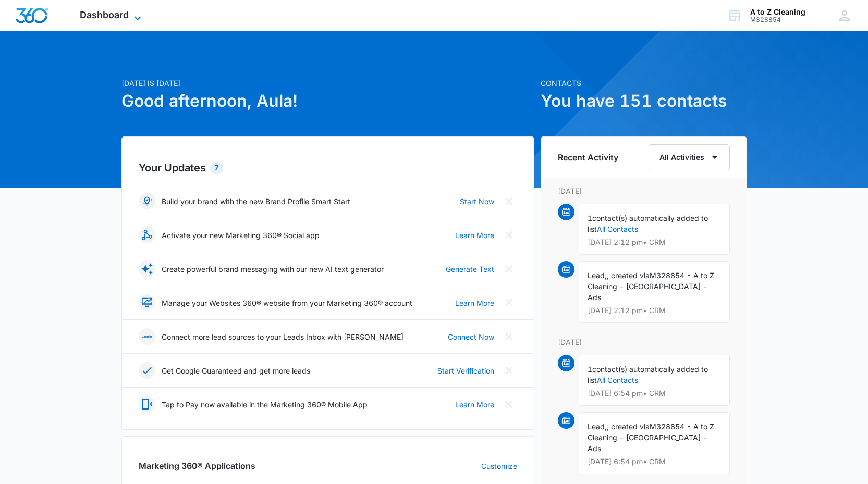 The height and width of the screenshot is (484, 868). I want to click on a: Start Now, so click(477, 201).